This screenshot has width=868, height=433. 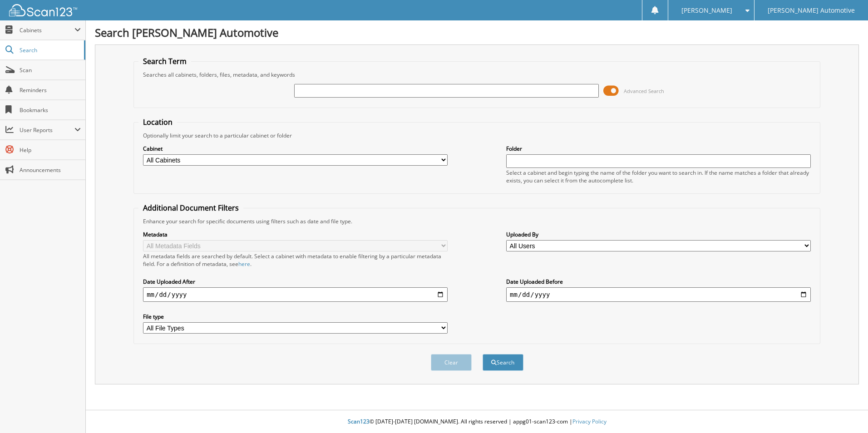 What do you see at coordinates (50, 150) in the screenshot?
I see `span: Help` at bounding box center [50, 150].